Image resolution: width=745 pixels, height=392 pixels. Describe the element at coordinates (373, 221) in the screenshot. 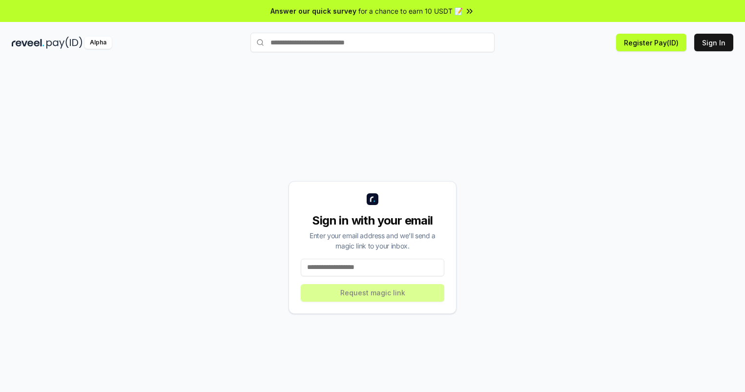

I see `div: Sign in with your email` at that location.